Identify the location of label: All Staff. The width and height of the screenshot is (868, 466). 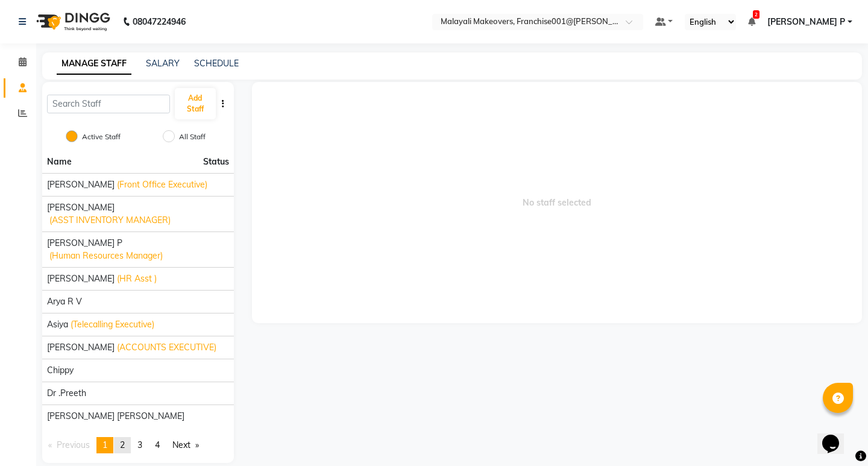
(193, 137).